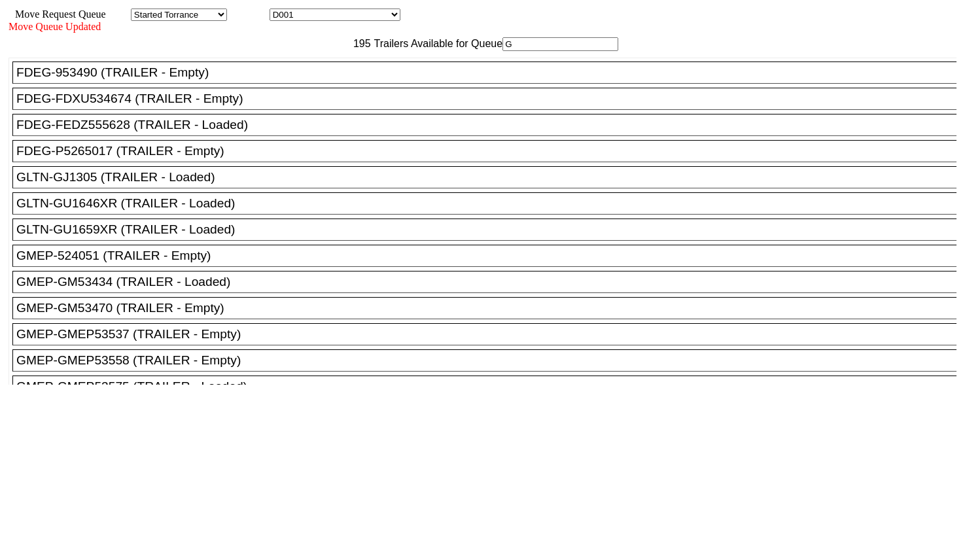  Describe the element at coordinates (490, 308) in the screenshot. I see `div: GMEP-GM53470 (TRAILER - Empty)` at that location.